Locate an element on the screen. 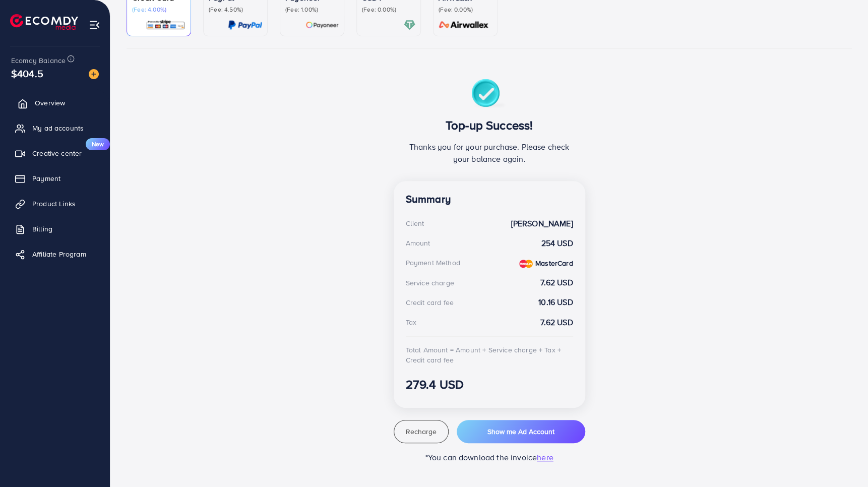 This screenshot has width=868, height=487. img: menu is located at coordinates (94, 24).